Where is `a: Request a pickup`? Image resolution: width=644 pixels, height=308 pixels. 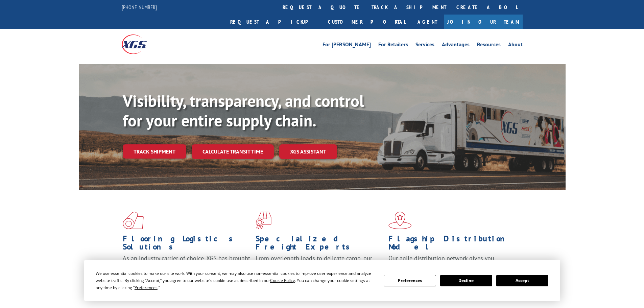 a: Request a pickup is located at coordinates (274, 22).